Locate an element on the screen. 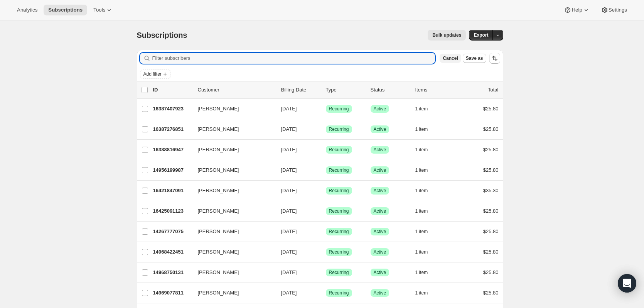 This screenshot has height=308, width=644. button: Analytics is located at coordinates (27, 10).